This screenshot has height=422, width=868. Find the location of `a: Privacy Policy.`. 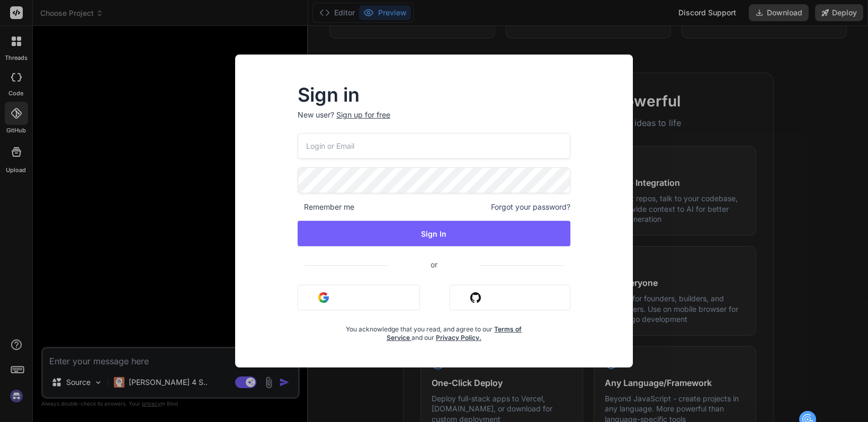

a: Privacy Policy. is located at coordinates (459, 337).